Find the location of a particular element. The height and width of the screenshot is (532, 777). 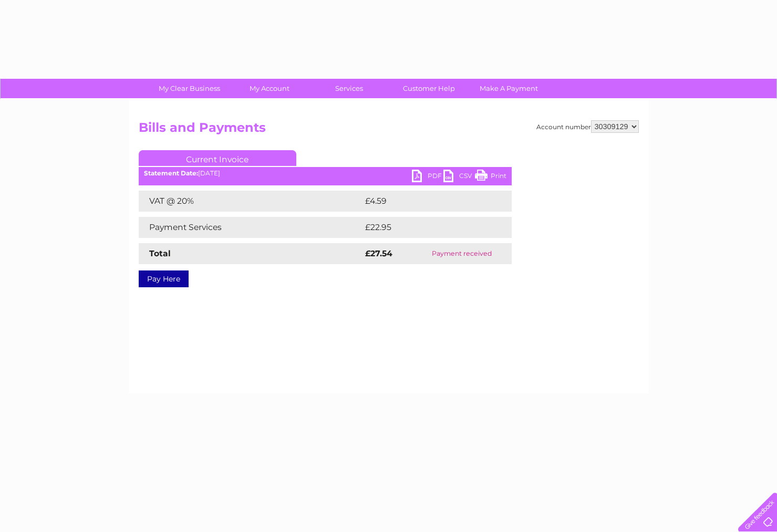

td: Payment Services is located at coordinates (251, 227).